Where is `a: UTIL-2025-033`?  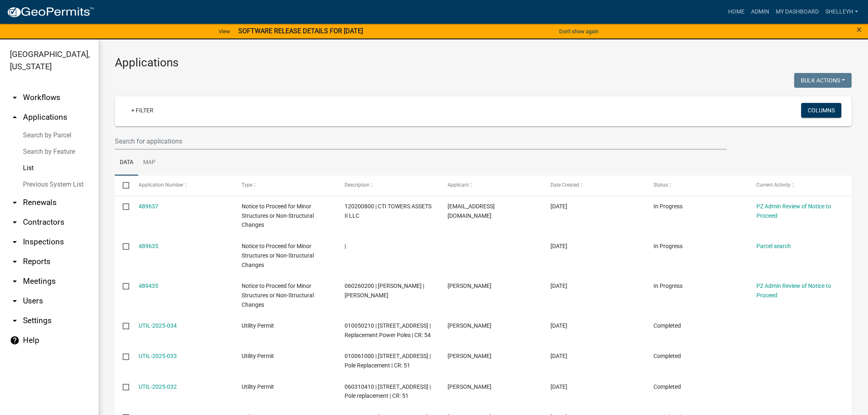 a: UTIL-2025-033 is located at coordinates (157, 356).